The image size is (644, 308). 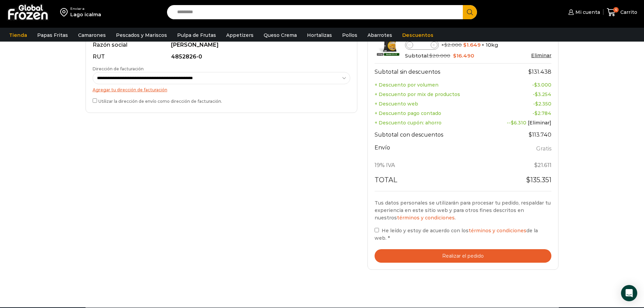 What do you see at coordinates (86, 9) in the screenshot?
I see `div: Enviar a` at bounding box center [86, 9].